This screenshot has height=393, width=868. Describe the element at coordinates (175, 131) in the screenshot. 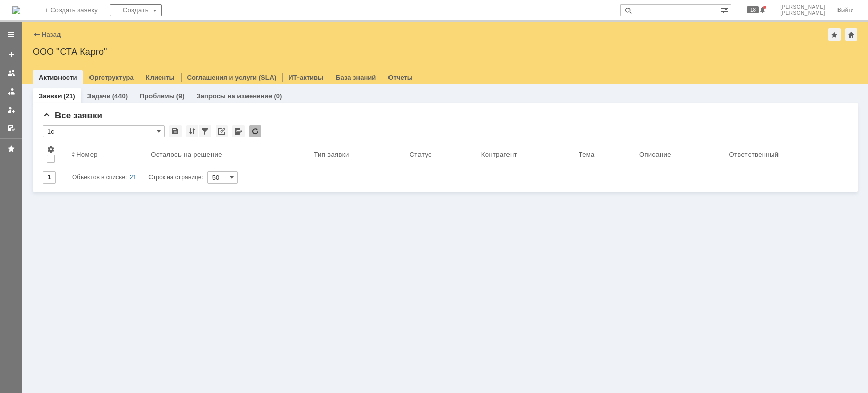

I see `div: Сохранить вид` at that location.